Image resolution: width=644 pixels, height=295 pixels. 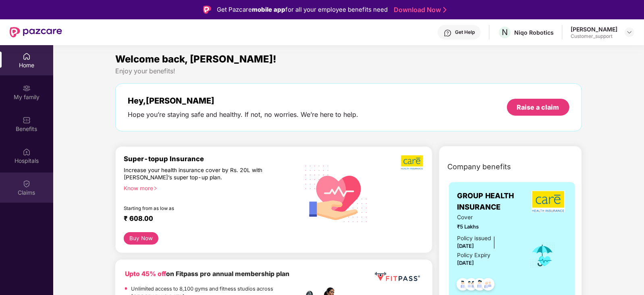 I want to click on span: N, so click(x=505, y=32).